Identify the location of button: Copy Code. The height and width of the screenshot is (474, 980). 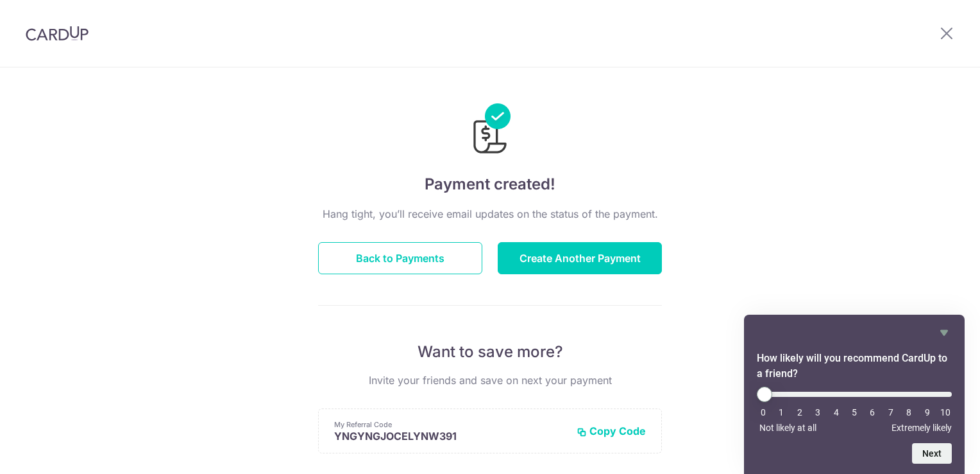
(611, 430).